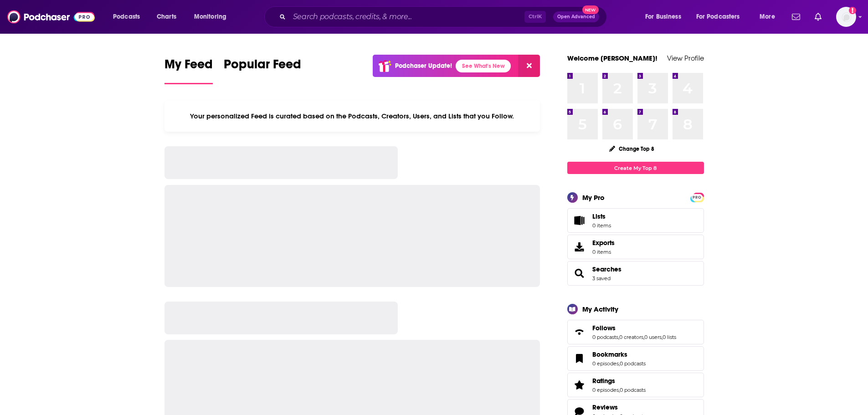 The width and height of the screenshot is (868, 415). I want to click on svg: Add a profile image, so click(852, 11).